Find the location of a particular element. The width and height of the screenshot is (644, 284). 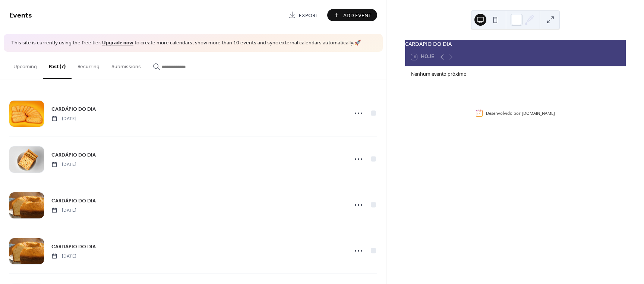

button: Recurring is located at coordinates (88, 65).